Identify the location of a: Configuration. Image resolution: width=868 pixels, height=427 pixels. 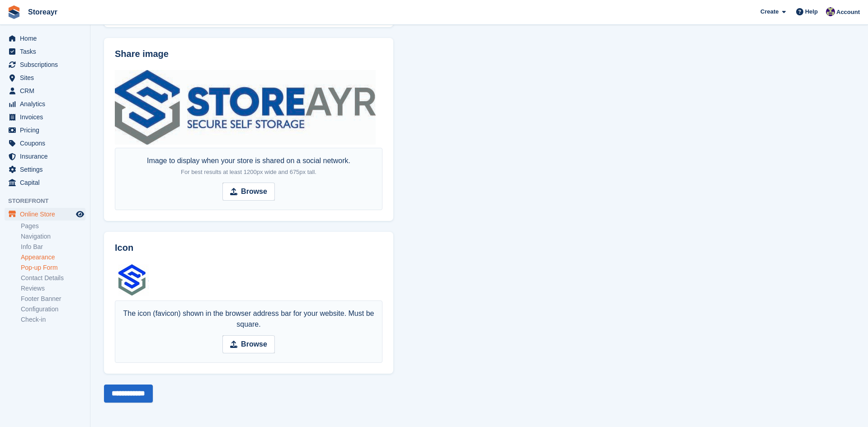
(53, 309).